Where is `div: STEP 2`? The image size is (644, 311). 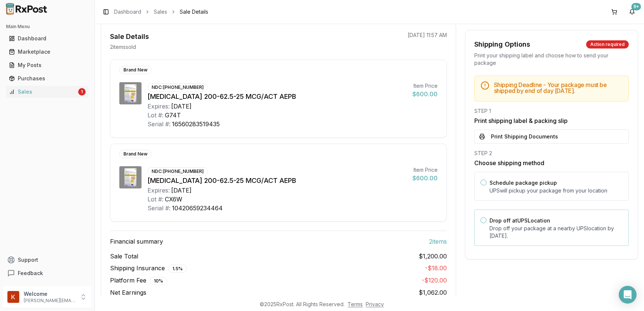
div: STEP 2 is located at coordinates (552, 153).